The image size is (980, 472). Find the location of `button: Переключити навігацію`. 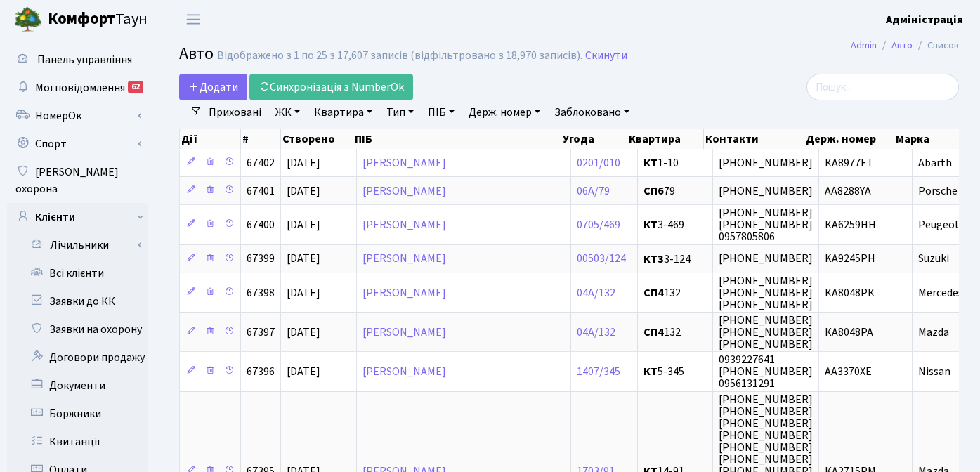

button: Переключити навігацію is located at coordinates (193, 19).